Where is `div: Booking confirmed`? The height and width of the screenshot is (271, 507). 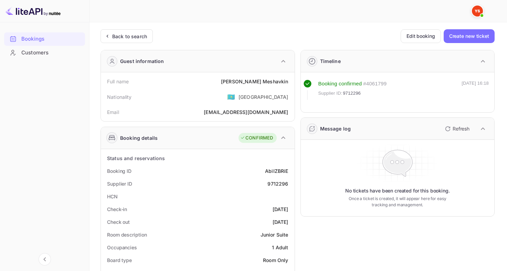 div: Booking confirmed is located at coordinates (340, 84).